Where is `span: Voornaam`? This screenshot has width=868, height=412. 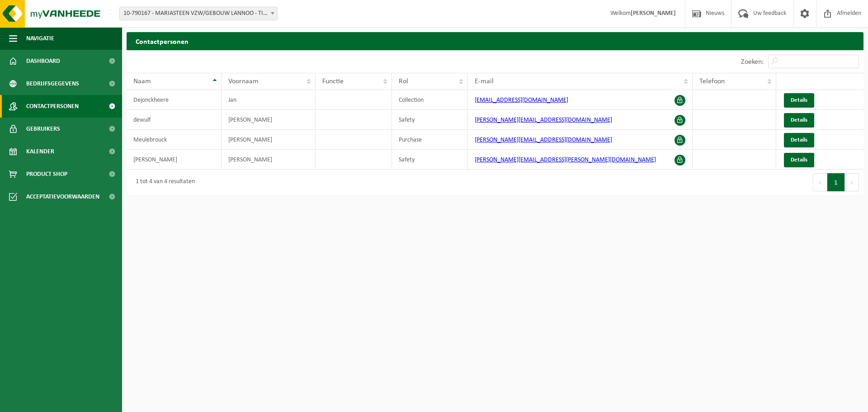 span: Voornaam is located at coordinates (243, 81).